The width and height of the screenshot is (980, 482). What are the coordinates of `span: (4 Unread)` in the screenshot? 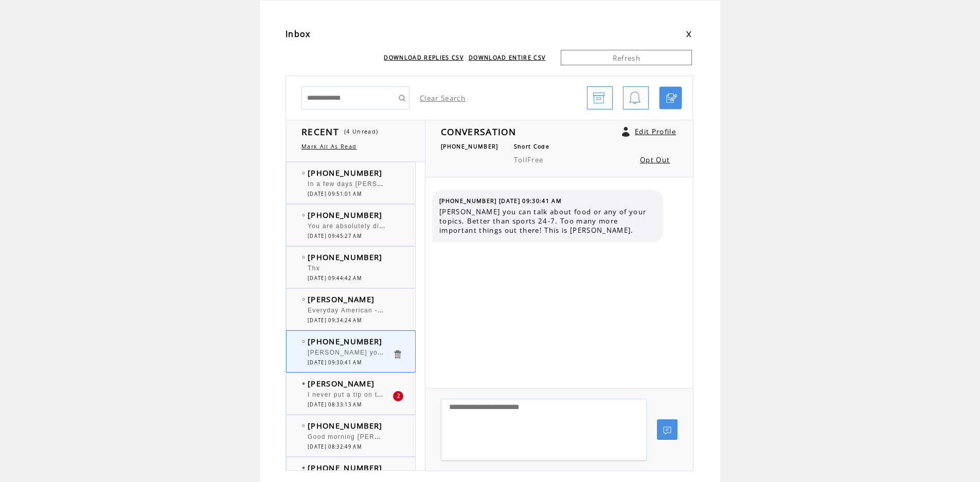 It's located at (361, 132).